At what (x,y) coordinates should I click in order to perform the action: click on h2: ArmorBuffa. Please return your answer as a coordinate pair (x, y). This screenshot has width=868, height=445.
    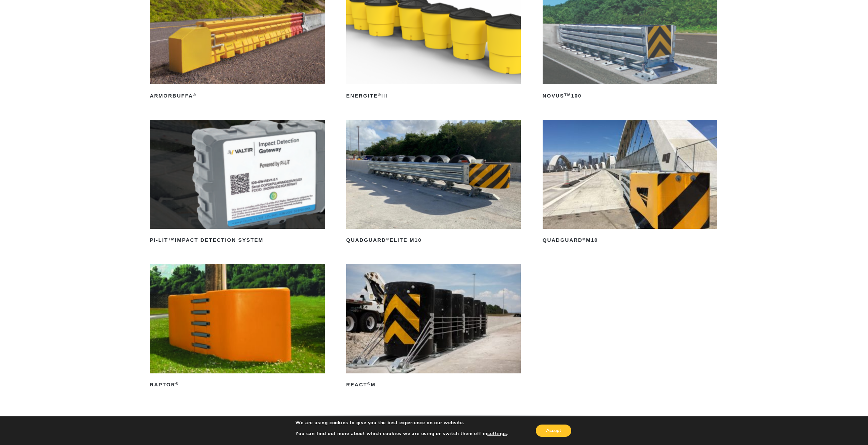
    Looking at the image, I should click on (237, 96).